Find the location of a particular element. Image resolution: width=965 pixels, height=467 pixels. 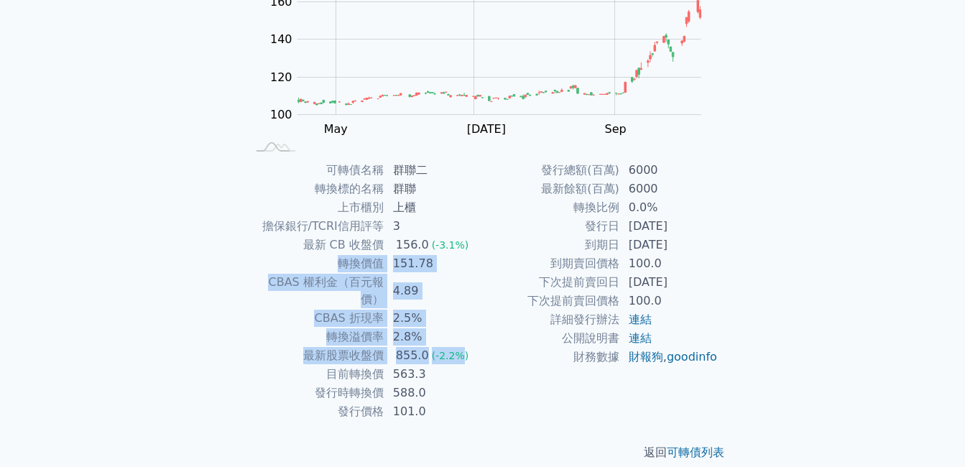

td: 上市櫃別 is located at coordinates (315, 208).